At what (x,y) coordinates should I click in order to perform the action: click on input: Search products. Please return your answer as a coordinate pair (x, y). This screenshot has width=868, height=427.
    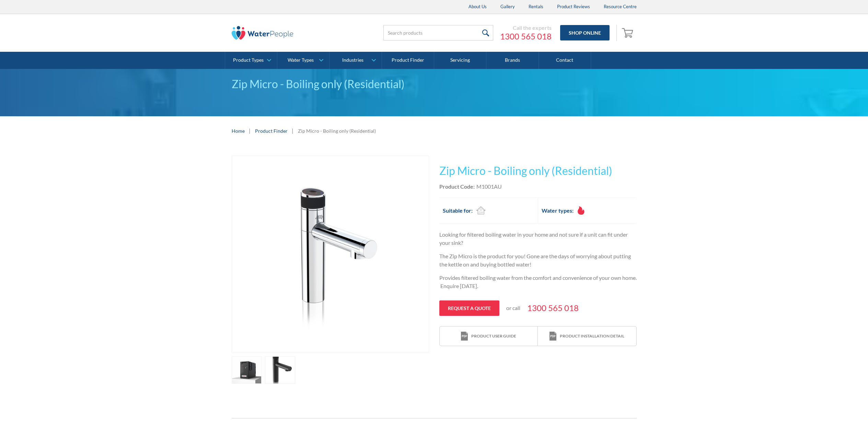
    Looking at the image, I should click on (438, 33).